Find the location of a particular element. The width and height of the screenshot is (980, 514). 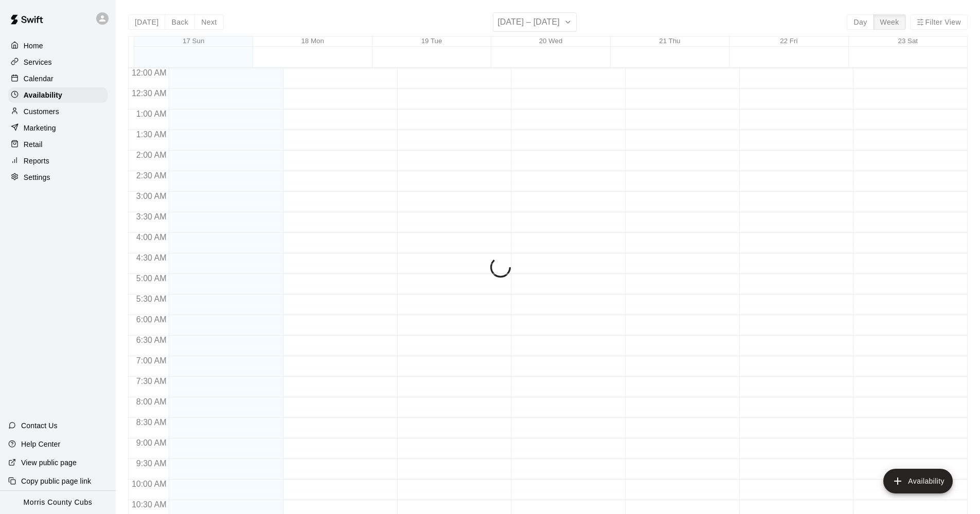

span: 10:30 AM is located at coordinates (149, 504).